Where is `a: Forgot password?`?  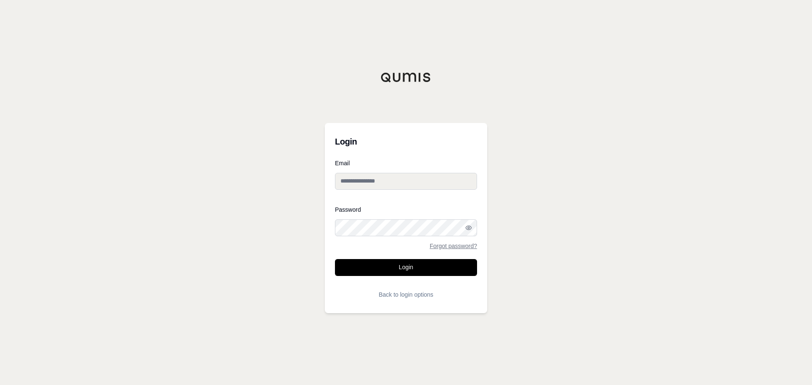
a: Forgot password? is located at coordinates (453, 246).